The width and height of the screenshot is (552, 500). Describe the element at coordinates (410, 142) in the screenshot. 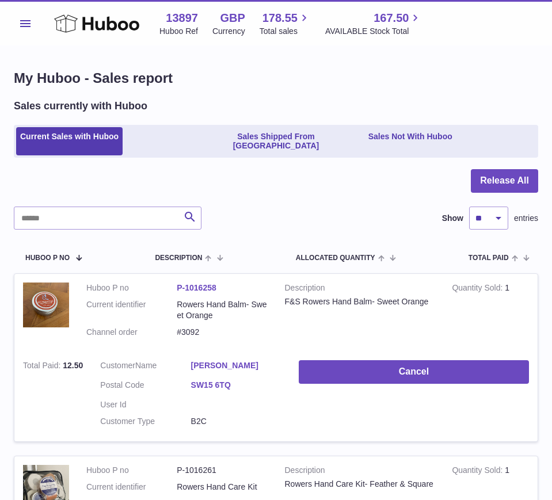

I see `a: Sales Not With Huboo` at that location.